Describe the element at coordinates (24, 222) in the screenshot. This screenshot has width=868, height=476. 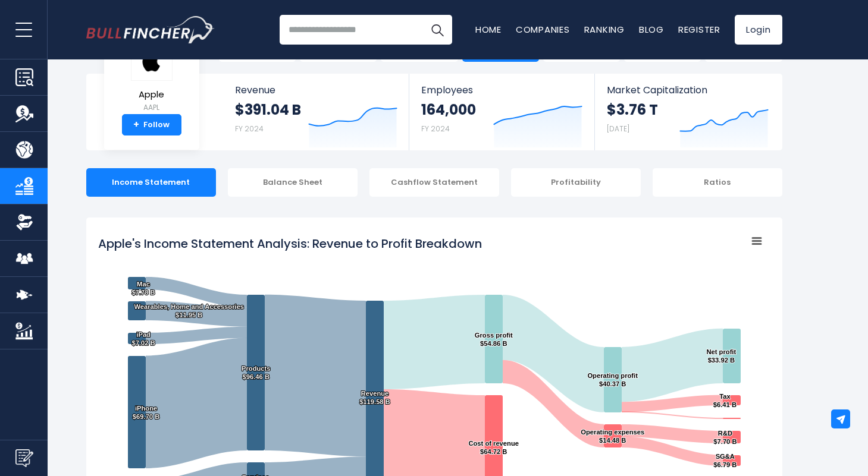
I see `img: Ownership` at that location.